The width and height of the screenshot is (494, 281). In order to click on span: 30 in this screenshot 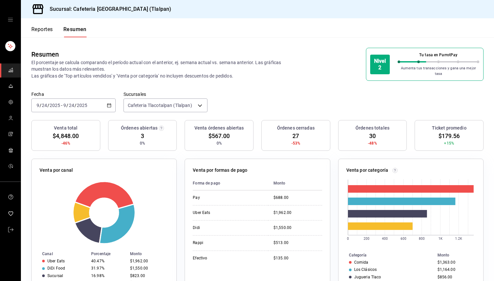, I will do `click(373, 136)`.